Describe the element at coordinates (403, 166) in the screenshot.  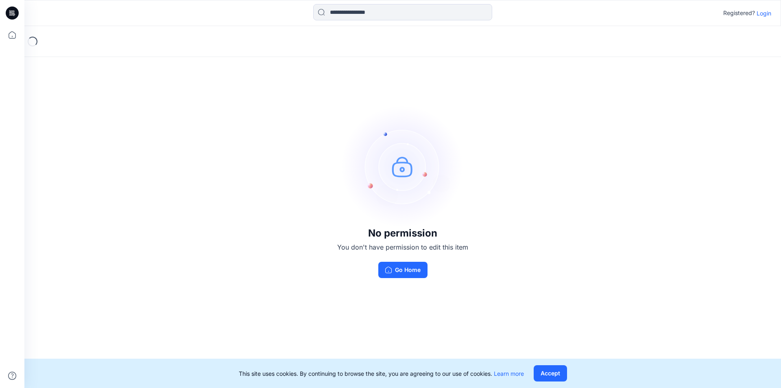
I see `img: no-perm.svg` at that location.